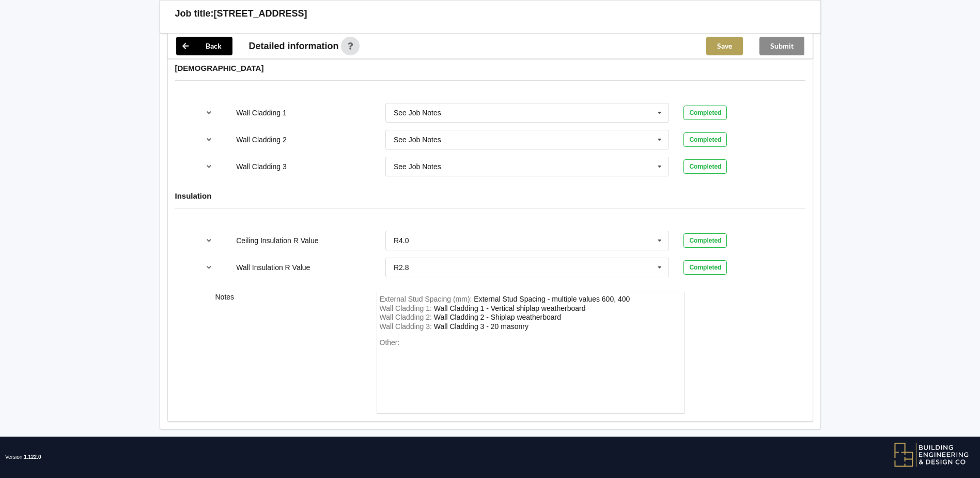  What do you see at coordinates (510, 308) in the screenshot?
I see `div: WallCladding1` at bounding box center [510, 308].